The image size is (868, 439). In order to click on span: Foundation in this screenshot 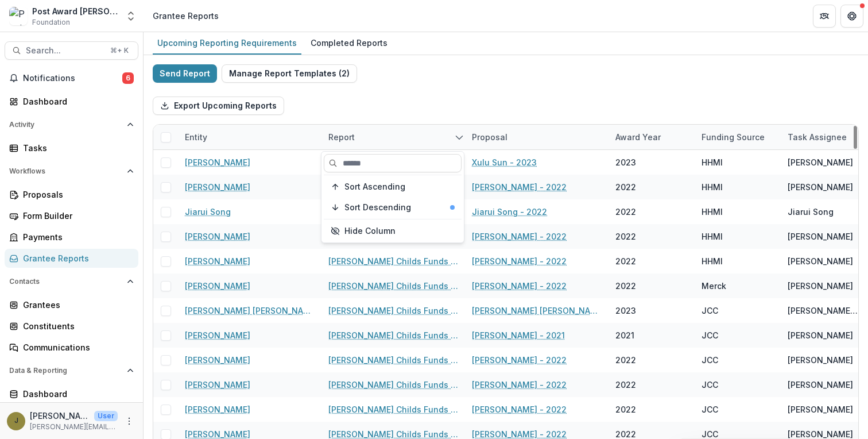, I will do `click(51, 22)`.